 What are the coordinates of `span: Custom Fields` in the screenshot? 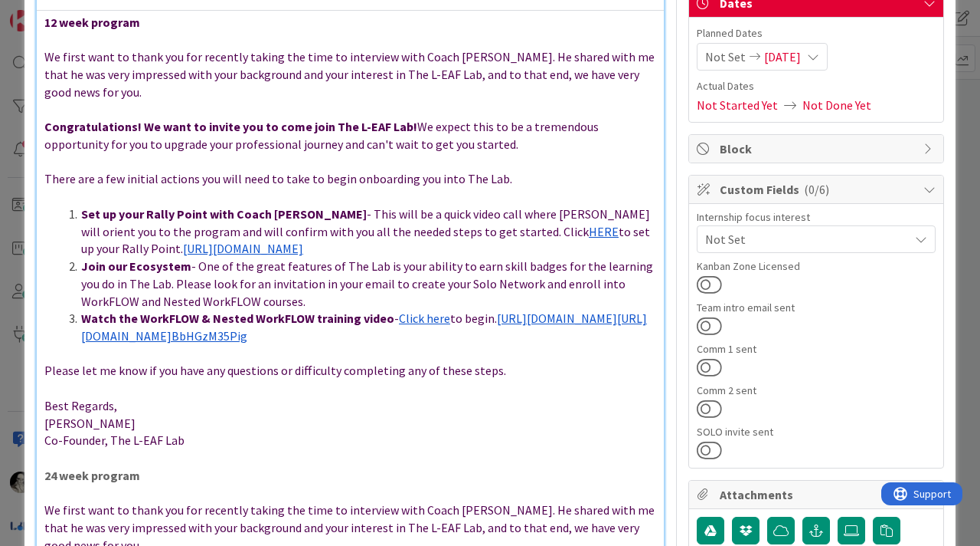 It's located at (818, 189).